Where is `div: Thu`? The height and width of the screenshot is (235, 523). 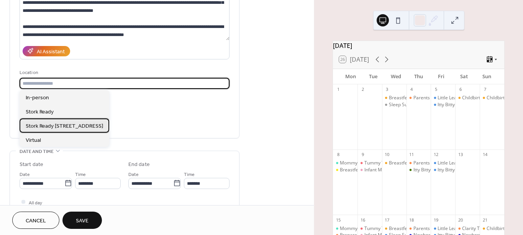
div: Thu is located at coordinates (419, 77).